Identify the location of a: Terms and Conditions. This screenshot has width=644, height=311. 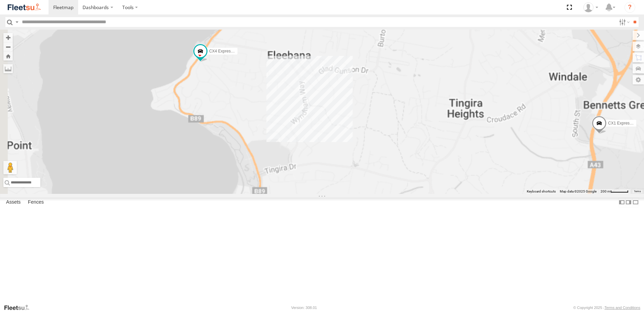
(623, 308).